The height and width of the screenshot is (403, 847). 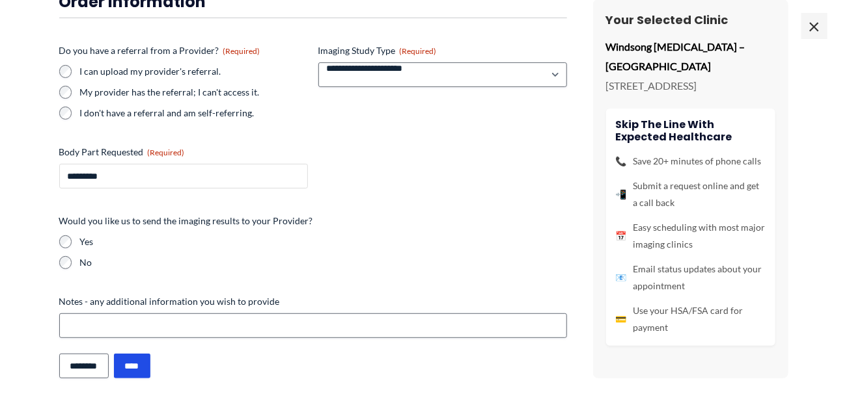 I want to click on label: Notes - any additional information you wish to provide, so click(x=313, y=302).